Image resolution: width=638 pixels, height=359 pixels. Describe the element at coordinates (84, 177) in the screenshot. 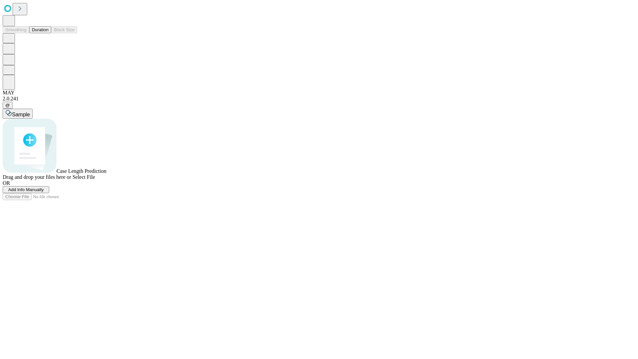

I see `span: Select File` at that location.